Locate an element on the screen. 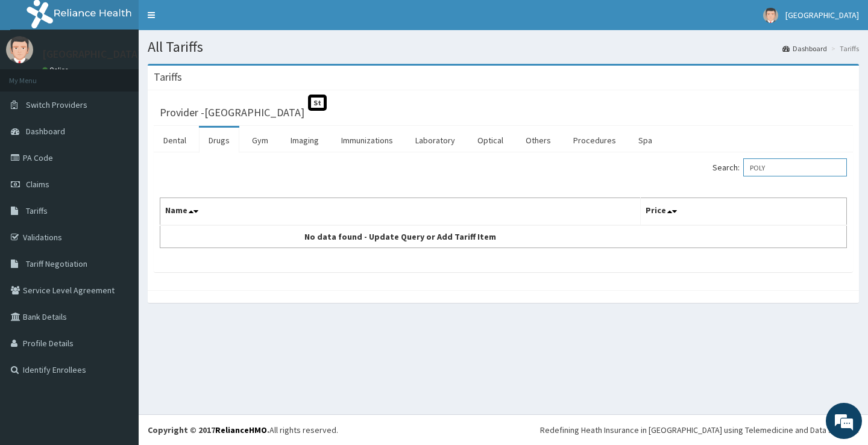  a: Optical is located at coordinates (490, 141).